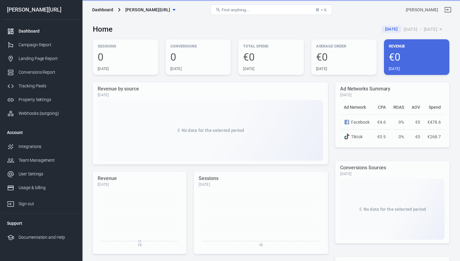 Image resolution: width=460 pixels, height=261 pixels. I want to click on a: Campaign Report, so click(41, 45).